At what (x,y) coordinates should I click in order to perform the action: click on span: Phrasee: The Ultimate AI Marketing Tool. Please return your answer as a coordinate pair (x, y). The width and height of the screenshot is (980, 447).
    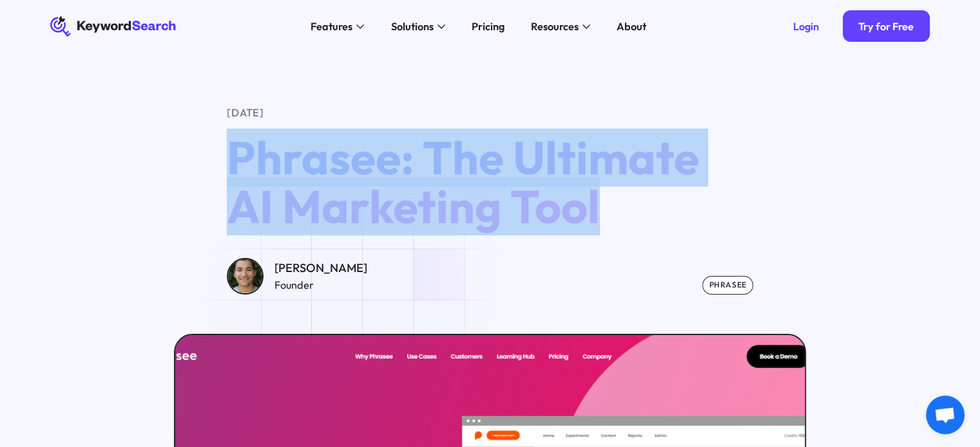
    Looking at the image, I should click on (463, 182).